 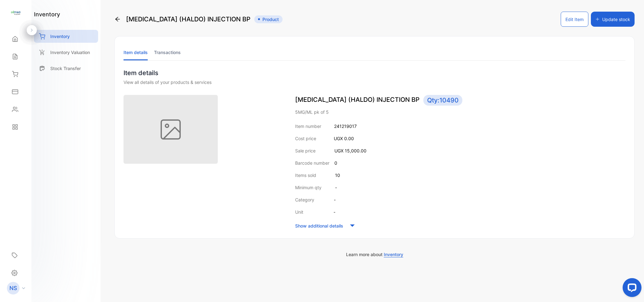 I want to click on p: Sale price, so click(x=305, y=151).